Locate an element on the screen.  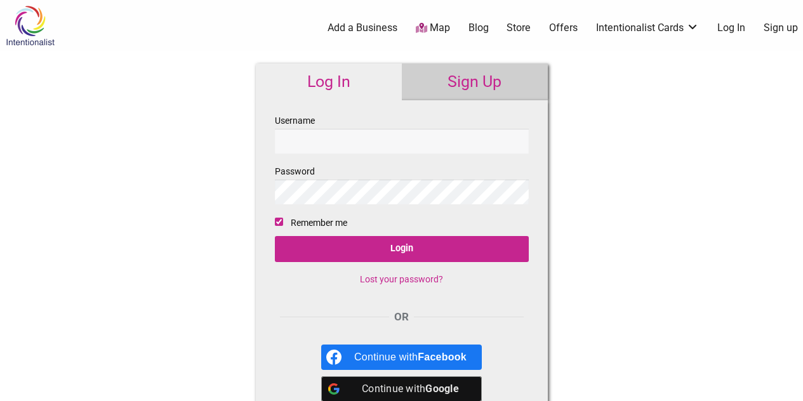
div: OR is located at coordinates (402, 317).